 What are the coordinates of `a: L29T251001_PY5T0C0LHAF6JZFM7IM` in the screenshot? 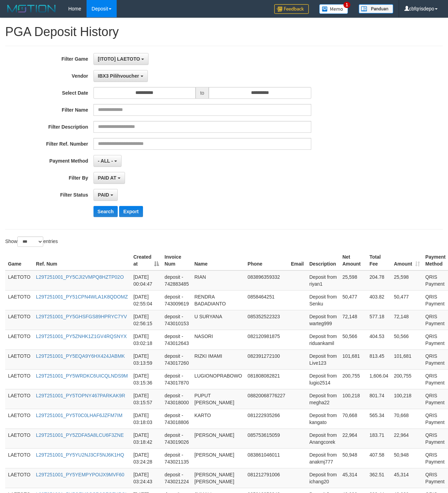 It's located at (79, 415).